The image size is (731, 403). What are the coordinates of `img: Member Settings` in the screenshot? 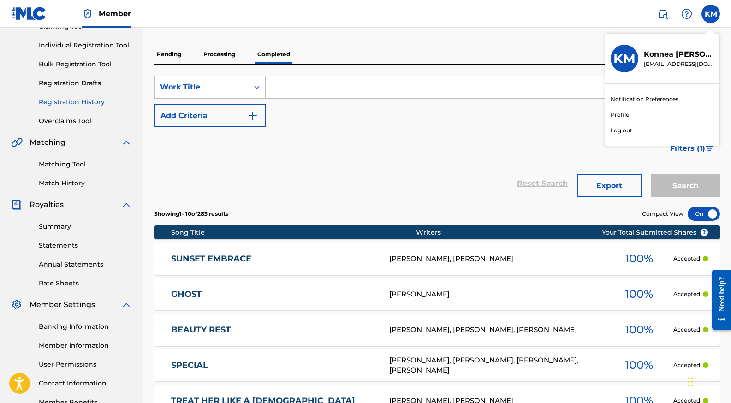 It's located at (17, 305).